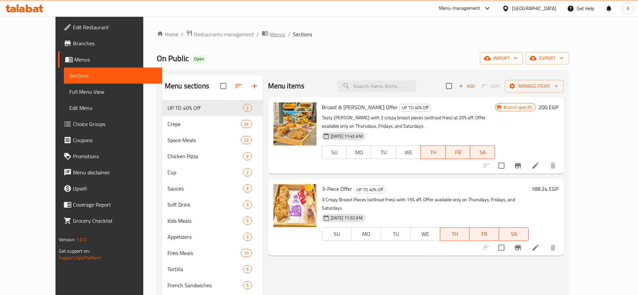  Describe the element at coordinates (199, 59) in the screenshot. I see `div: Open` at that location.